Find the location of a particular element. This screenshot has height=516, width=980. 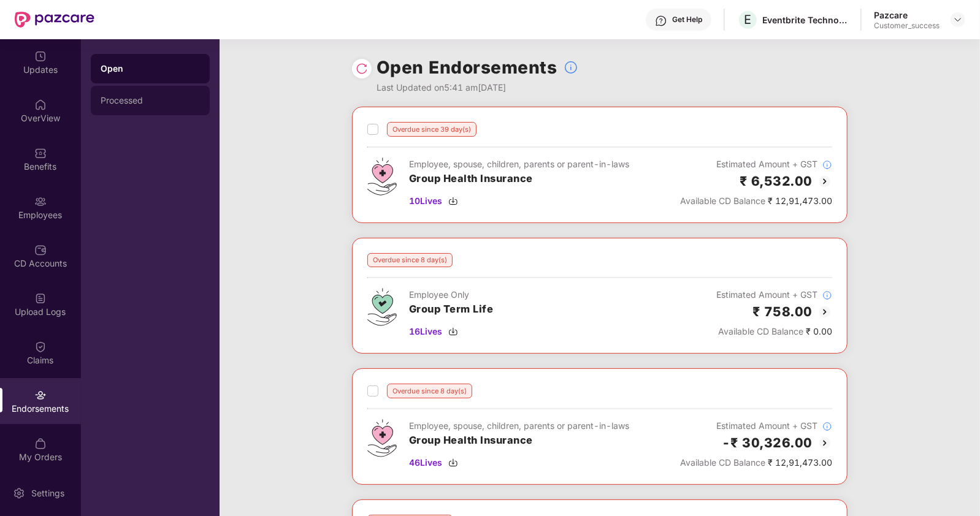

span: 46 Lives is located at coordinates (425, 462).